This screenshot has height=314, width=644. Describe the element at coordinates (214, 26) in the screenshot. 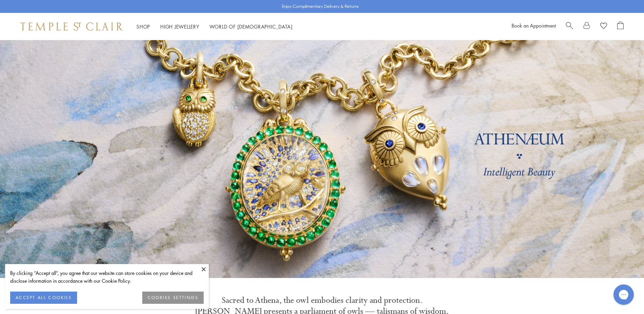

I see `nav: Main navigation` at that location.